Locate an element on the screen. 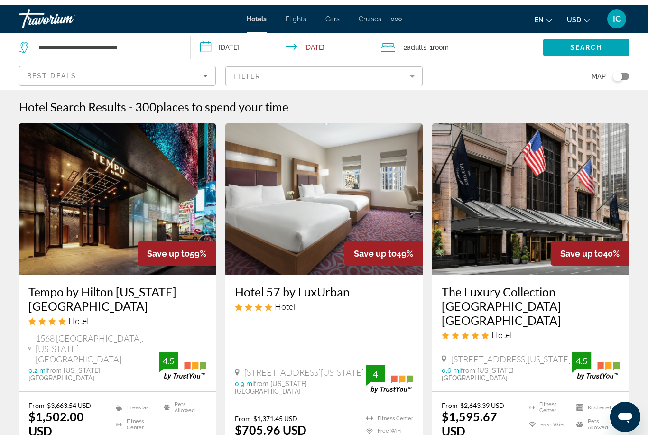 Image resolution: width=648 pixels, height=435 pixels. span: Map is located at coordinates (599, 72).